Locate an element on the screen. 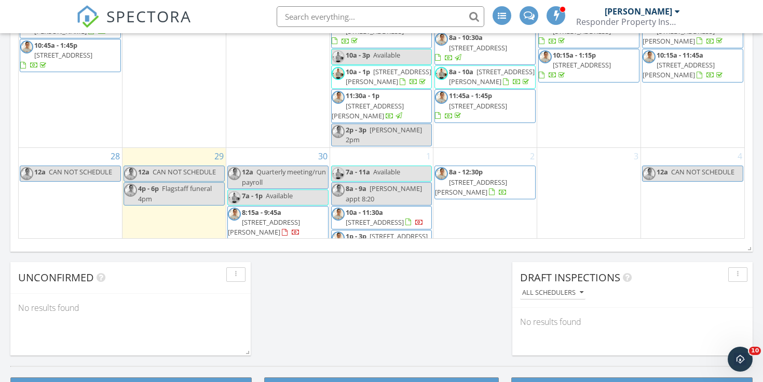 Image resolution: width=763 pixels, height=382 pixels. span: 10:45a - 1:45p is located at coordinates (56, 45).